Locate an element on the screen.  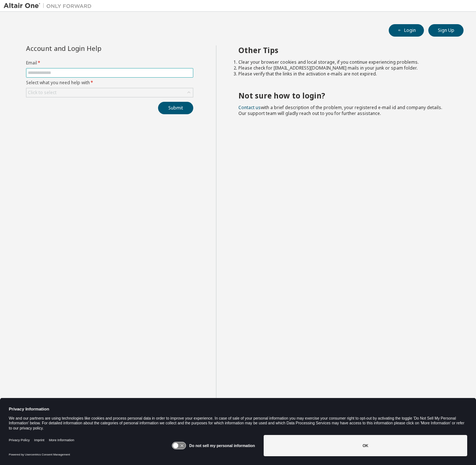
h2: Not sure how to login? is located at coordinates (344, 95).